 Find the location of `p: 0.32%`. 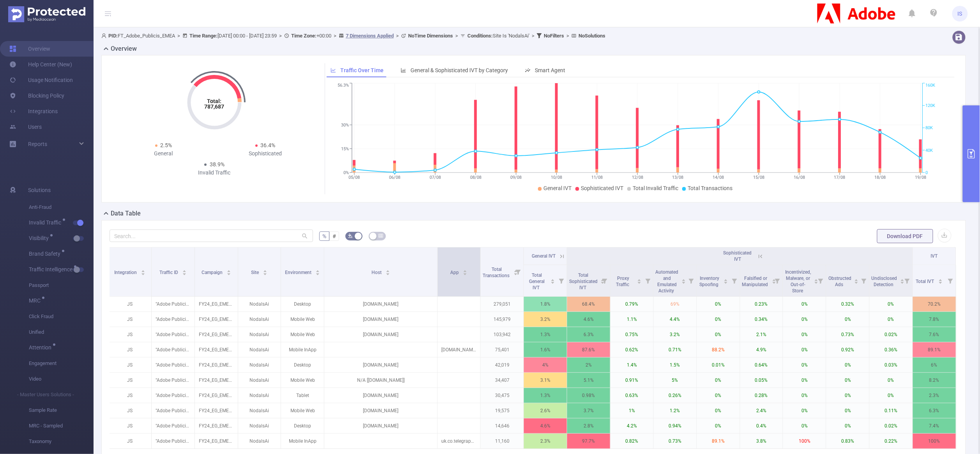

p: 0.32% is located at coordinates (848, 304).